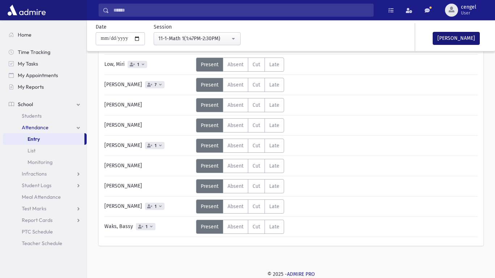 The height and width of the screenshot is (278, 495). I want to click on span: Infractions, so click(34, 174).